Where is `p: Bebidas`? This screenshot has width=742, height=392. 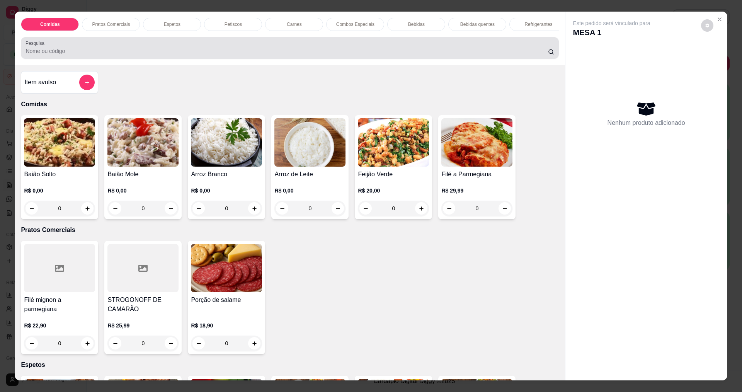 p: Bebidas is located at coordinates (416, 24).